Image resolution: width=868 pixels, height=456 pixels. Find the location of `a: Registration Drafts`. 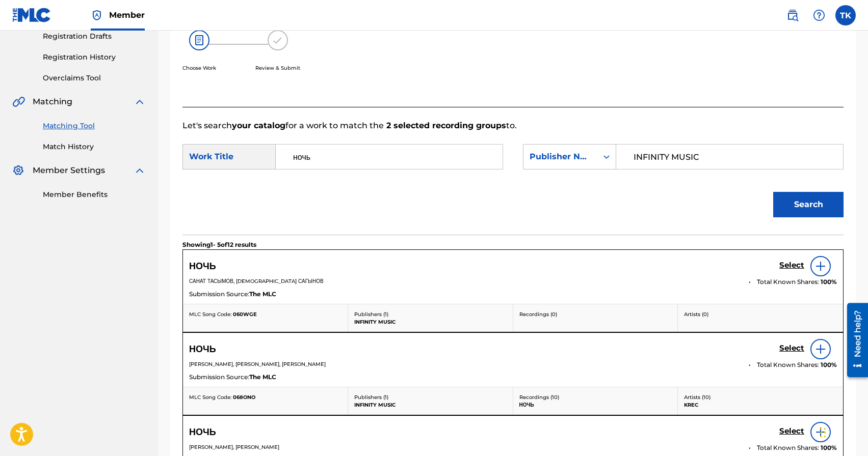

a: Registration Drafts is located at coordinates (95, 36).